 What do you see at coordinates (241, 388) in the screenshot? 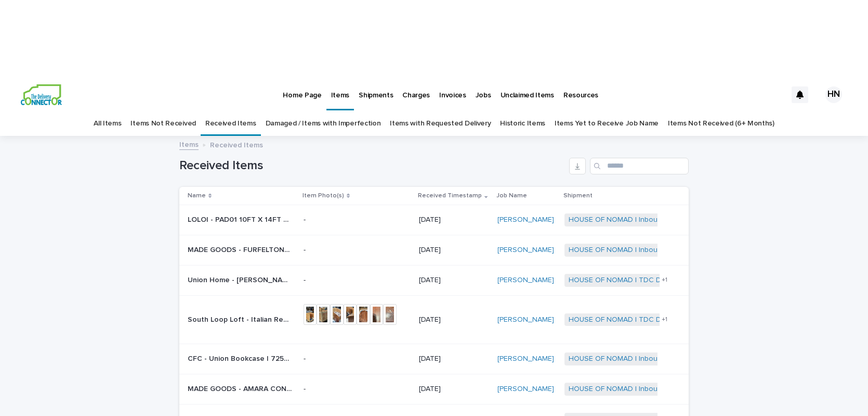
I see `p: MADE GOODS - AMARA CONSOLE | 73315` at bounding box center [241, 388].